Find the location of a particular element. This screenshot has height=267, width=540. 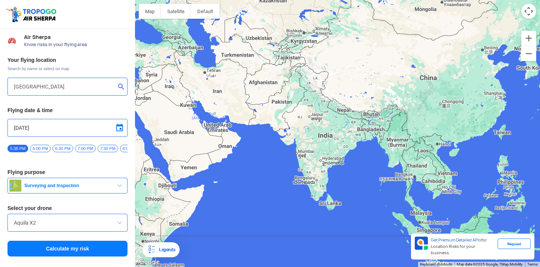

img: Premium APIs is located at coordinates (421, 243).